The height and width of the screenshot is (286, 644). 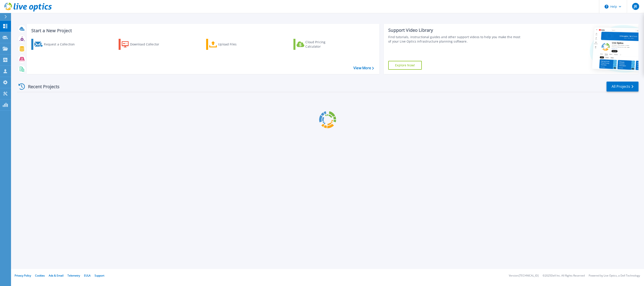 What do you see at coordinates (323, 44) in the screenshot?
I see `div: Cloud Pricing Calculator` at bounding box center [323, 44].